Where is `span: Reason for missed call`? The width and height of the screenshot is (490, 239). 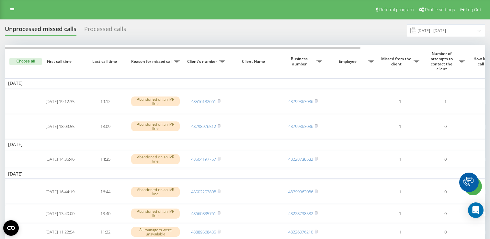
span: Reason for missed call is located at coordinates (153, 62).